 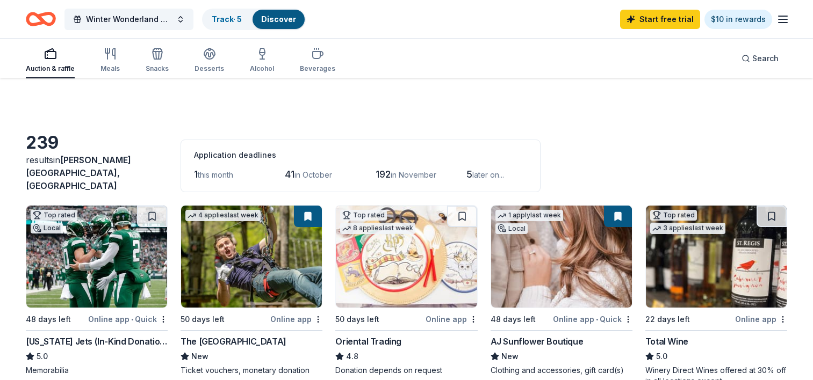 What do you see at coordinates (262, 69) in the screenshot?
I see `div: Alcohol` at bounding box center [262, 69].